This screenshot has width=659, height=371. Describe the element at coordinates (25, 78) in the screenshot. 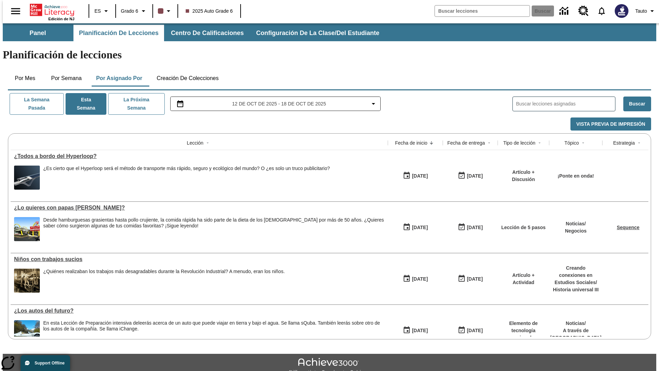

I see `button: Por mes` at that location.